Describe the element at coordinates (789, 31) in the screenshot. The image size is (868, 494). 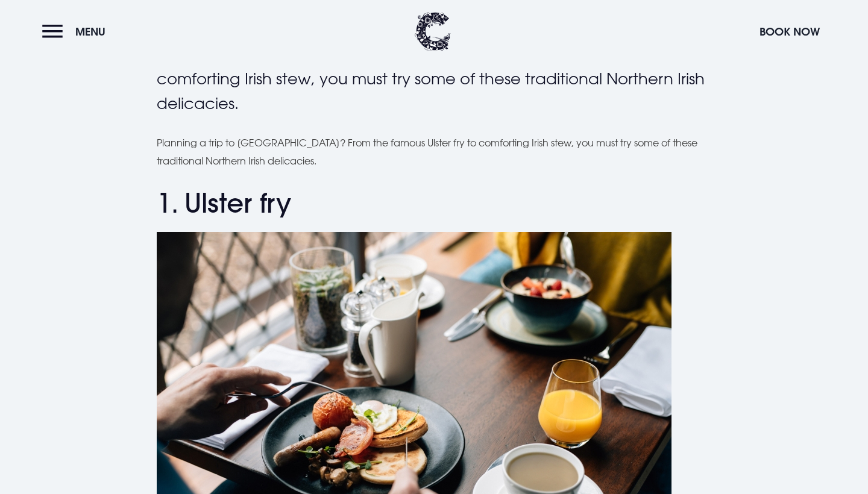
I see `button: Book Now` at that location.